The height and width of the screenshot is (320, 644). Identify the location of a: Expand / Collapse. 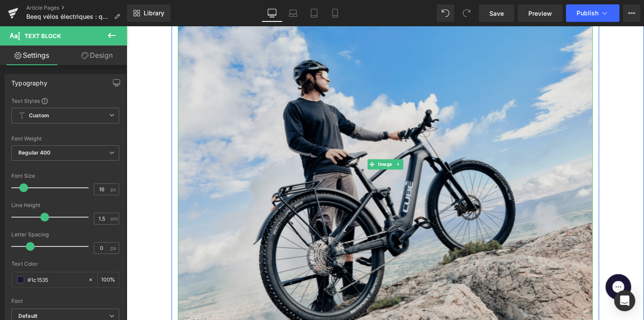
(278, 142).